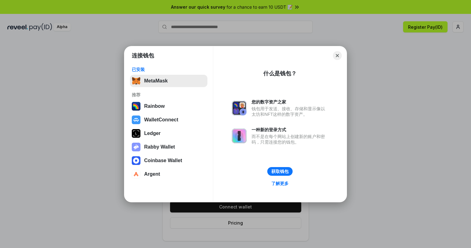  Describe the element at coordinates (280, 183) in the screenshot. I see `a: 了解更多` at that location.